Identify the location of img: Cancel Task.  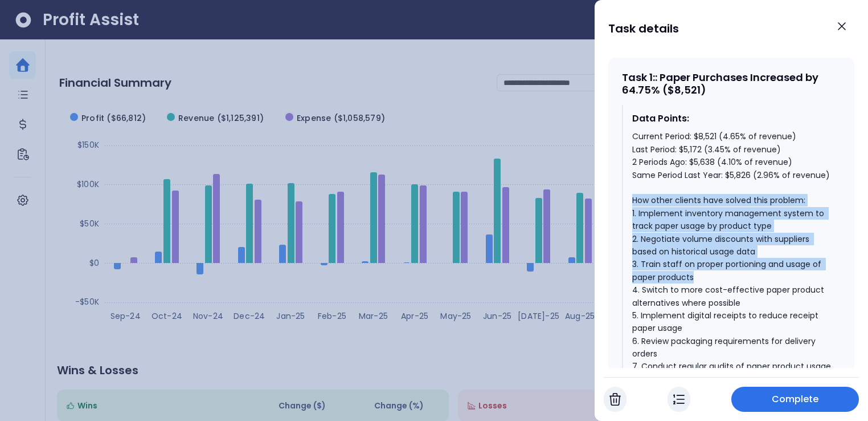
(615, 399).